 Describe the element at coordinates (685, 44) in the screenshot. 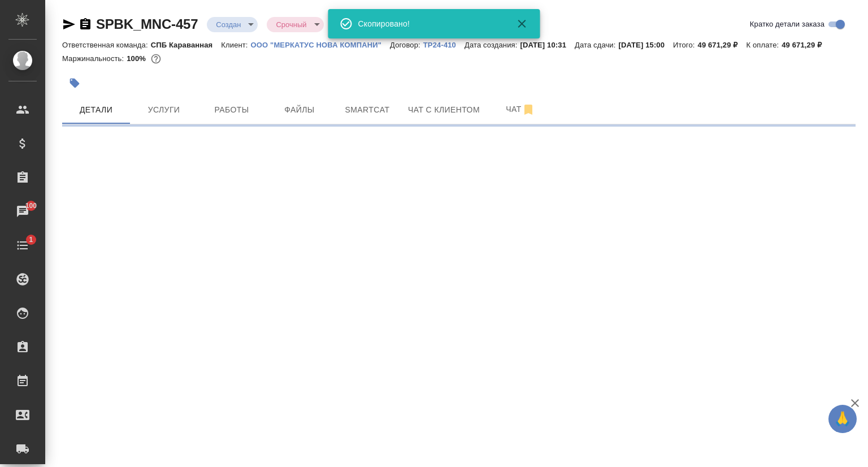

I see `p: Итого:` at that location.